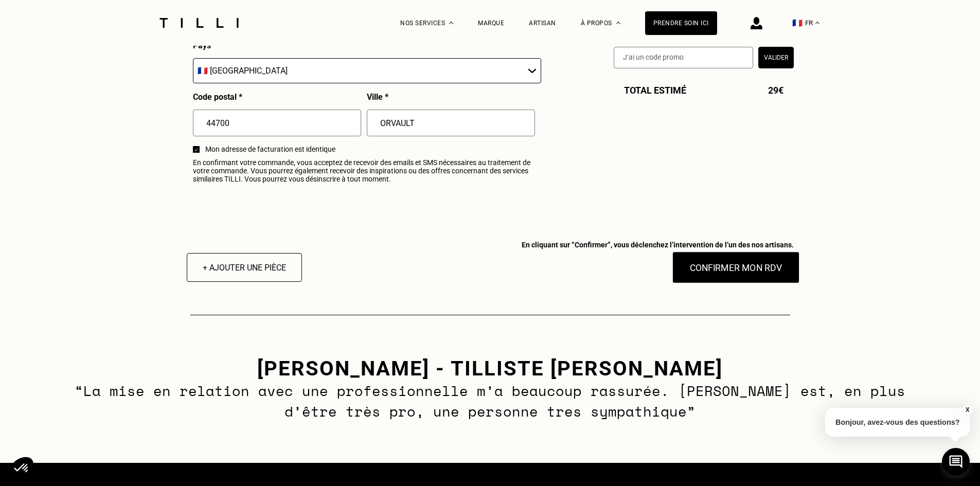 Image resolution: width=980 pixels, height=486 pixels. Describe the element at coordinates (736, 268) in the screenshot. I see `button: Confirmer mon RDV` at that location.